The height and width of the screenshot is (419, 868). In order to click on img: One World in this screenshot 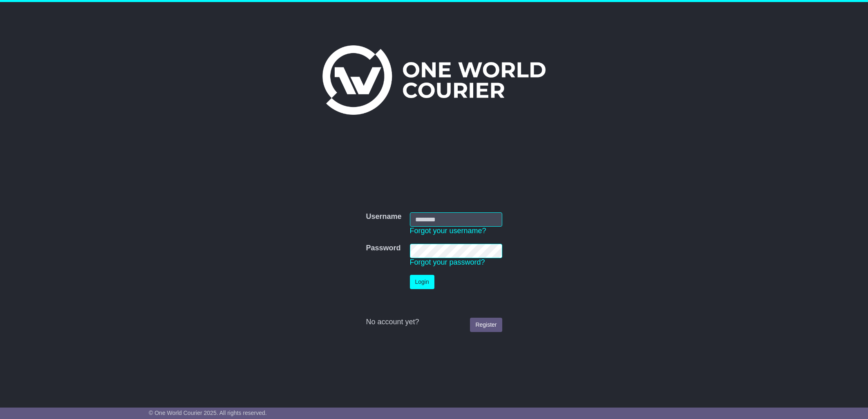, I will do `click(434, 80)`.